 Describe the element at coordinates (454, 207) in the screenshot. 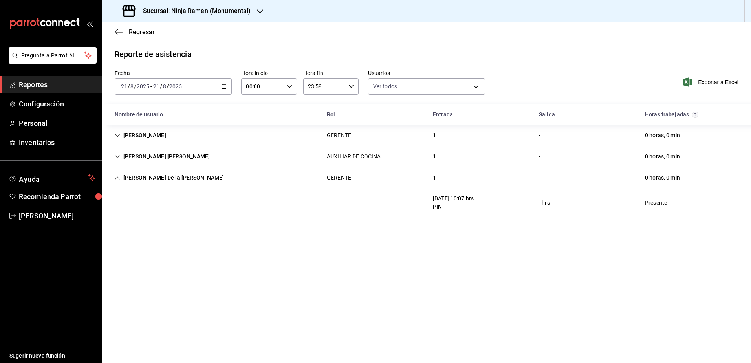

I see `div: PIN` at that location.